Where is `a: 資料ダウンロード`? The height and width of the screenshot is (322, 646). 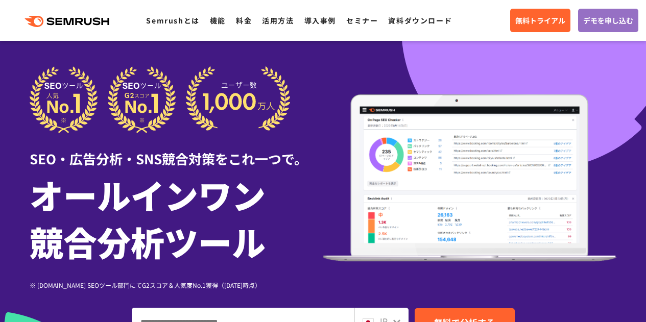
a: 資料ダウンロード is located at coordinates (420, 20).